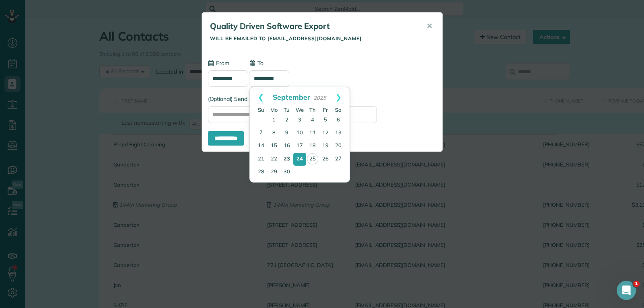 The height and width of the screenshot is (308, 644). What do you see at coordinates (338, 133) in the screenshot?
I see `a: 13` at bounding box center [338, 133].